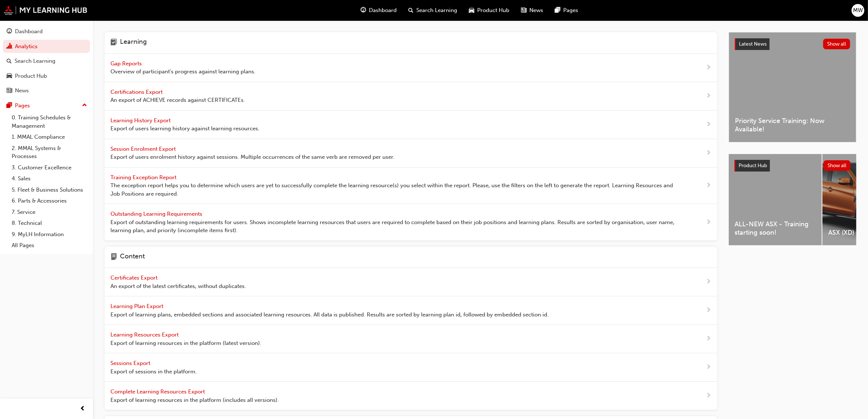  I want to click on a: Sessions Export Export of sessions in the platform.next-icon, so click(411, 367).